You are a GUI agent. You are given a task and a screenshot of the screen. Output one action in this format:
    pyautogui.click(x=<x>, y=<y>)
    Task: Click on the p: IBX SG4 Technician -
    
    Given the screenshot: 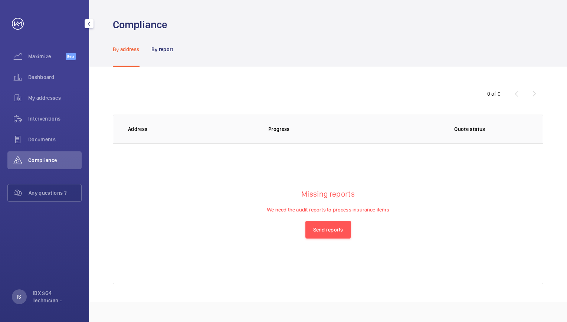 What is the action you would take?
    pyautogui.click(x=55, y=297)
    